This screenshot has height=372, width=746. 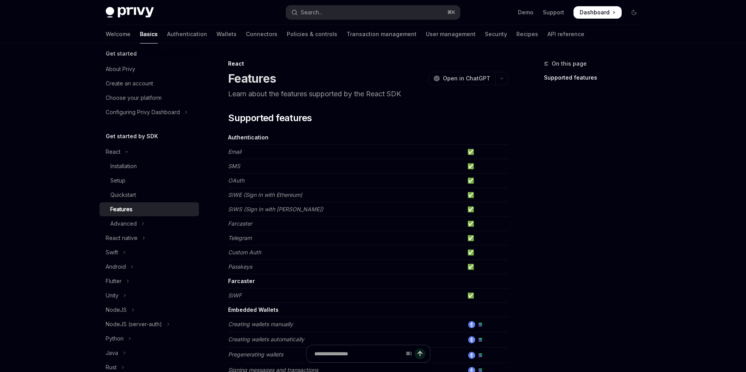 I want to click on button: Toggle Android section, so click(x=149, y=267).